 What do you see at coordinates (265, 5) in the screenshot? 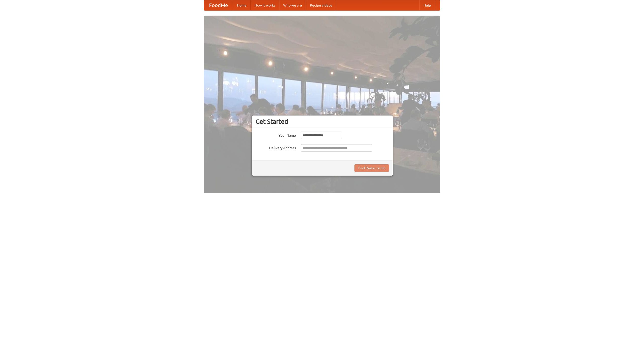
I see `a: How it works` at bounding box center [265, 5].